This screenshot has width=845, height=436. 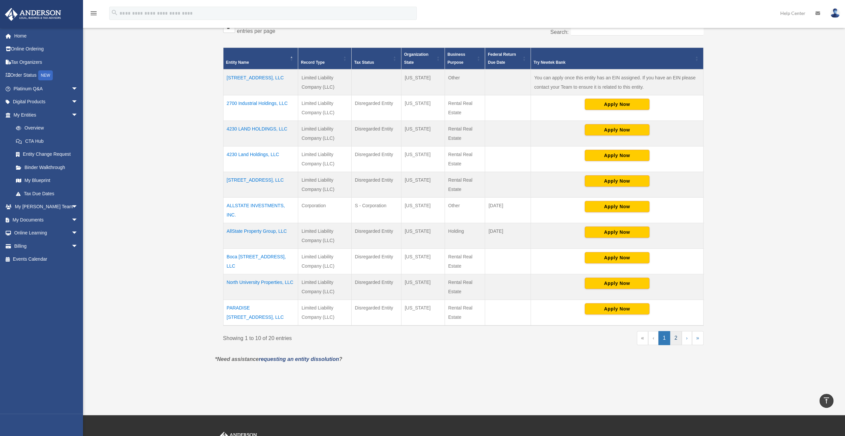 What do you see at coordinates (261, 108) in the screenshot?
I see `td: 2700 Industrial Holdings, LLC` at bounding box center [261, 108].